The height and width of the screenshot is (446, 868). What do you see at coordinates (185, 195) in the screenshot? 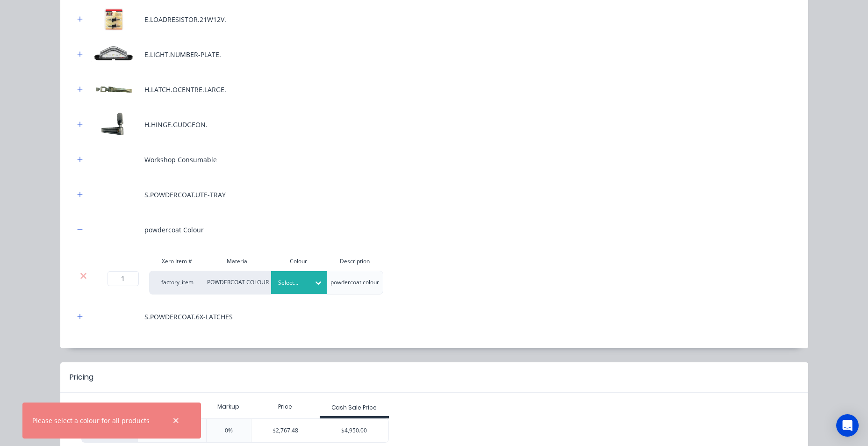
I see `div: S.POWDERCOAT.UTE-TRAY` at bounding box center [185, 195].